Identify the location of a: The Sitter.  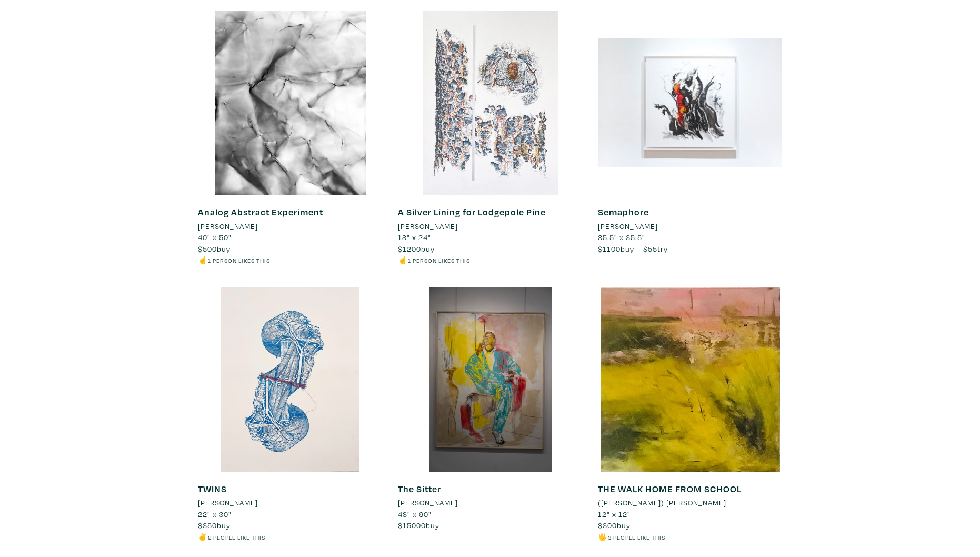
(419, 488).